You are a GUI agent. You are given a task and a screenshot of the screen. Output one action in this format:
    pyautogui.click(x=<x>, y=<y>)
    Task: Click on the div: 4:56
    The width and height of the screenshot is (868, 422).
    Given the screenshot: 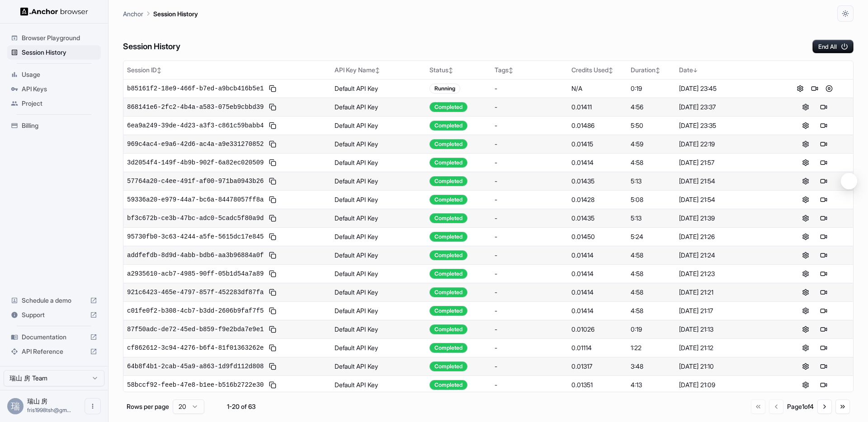 What is the action you would take?
    pyautogui.click(x=651, y=107)
    